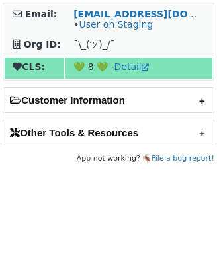  I want to click on span: ¯\_(ツ)_/¯, so click(94, 44).